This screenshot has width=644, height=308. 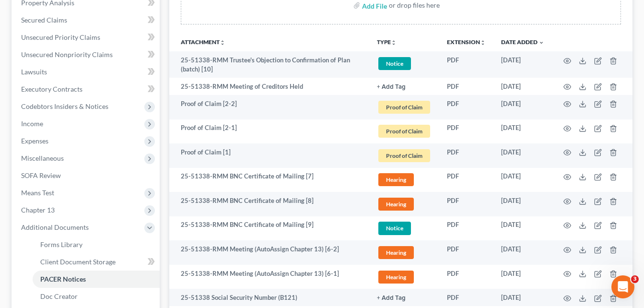 What do you see at coordinates (269, 252) in the screenshot?
I see `td: 25-51338-RMM Meeting (AutoAssign Chapter 13) [6-2]` at bounding box center [269, 252].